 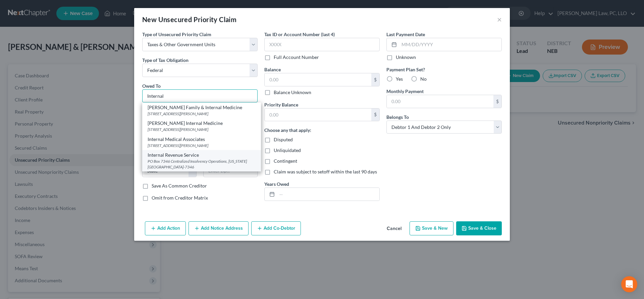 I want to click on input: MM/DD/YYYY, so click(x=450, y=44).